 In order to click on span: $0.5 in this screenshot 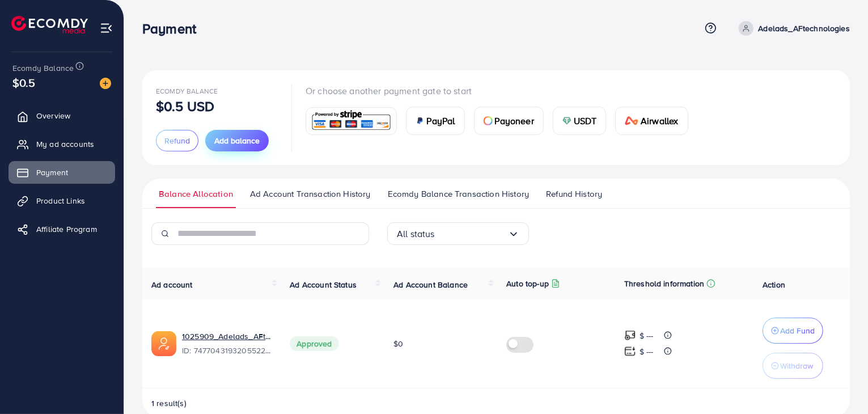, I will do `click(24, 82)`.